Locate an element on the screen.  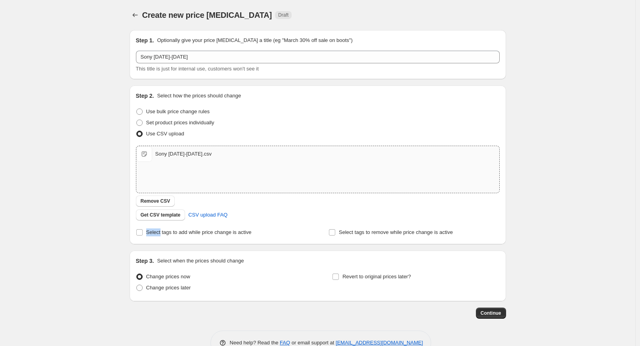
h2: Step 2. is located at coordinates (145, 96).